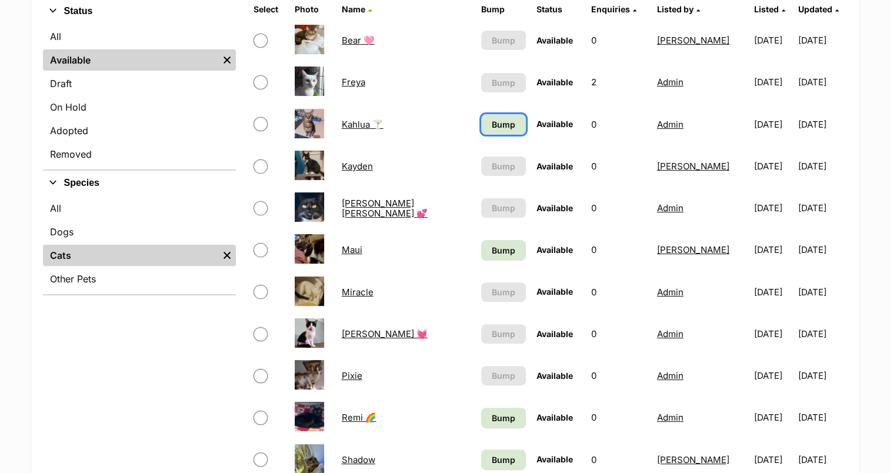 Image resolution: width=890 pixels, height=473 pixels. I want to click on a: Bear 🩷, so click(358, 40).